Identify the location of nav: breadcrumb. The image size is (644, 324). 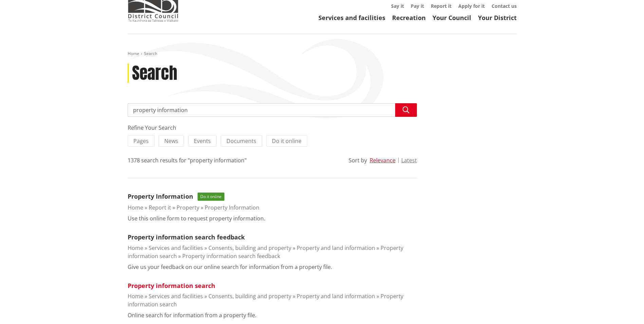
(322, 54).